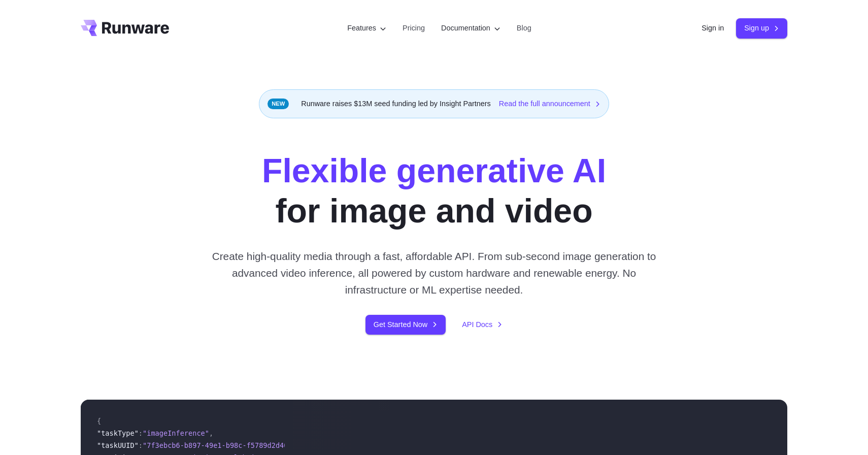  What do you see at coordinates (712, 28) in the screenshot?
I see `a: Sign in` at bounding box center [712, 28].